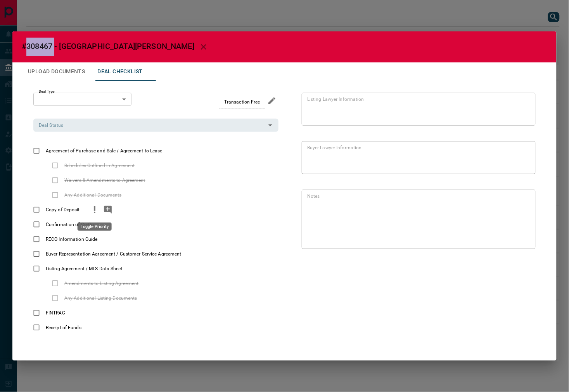 The width and height of the screenshot is (569, 392). I want to click on span: RECO Information Guide, so click(71, 240).